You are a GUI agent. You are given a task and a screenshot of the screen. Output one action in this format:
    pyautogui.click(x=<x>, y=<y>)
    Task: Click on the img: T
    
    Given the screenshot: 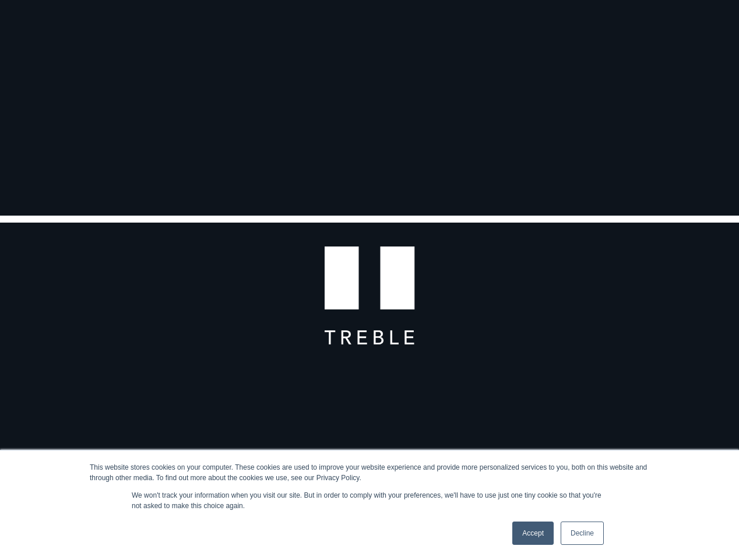 What is the action you would take?
    pyautogui.click(x=369, y=280)
    